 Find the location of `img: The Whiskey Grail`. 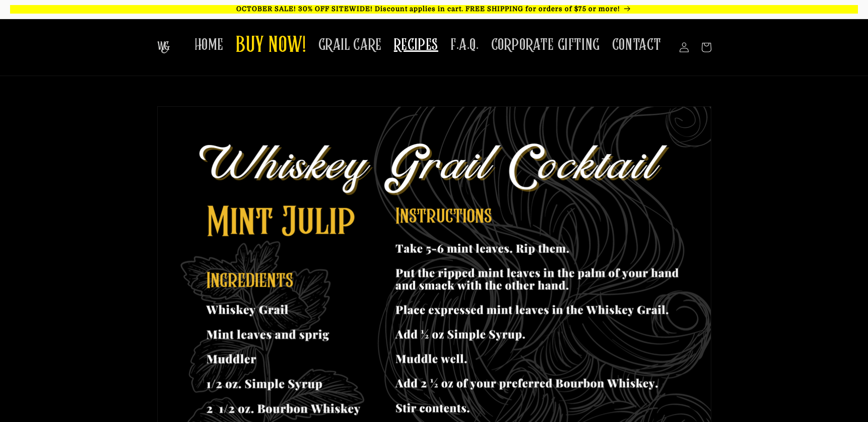

img: The Whiskey Grail is located at coordinates (163, 47).